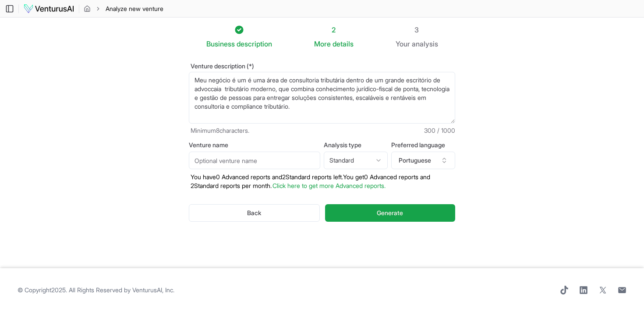  Describe the element at coordinates (322, 66) in the screenshot. I see `label: Venture description (*)` at that location.